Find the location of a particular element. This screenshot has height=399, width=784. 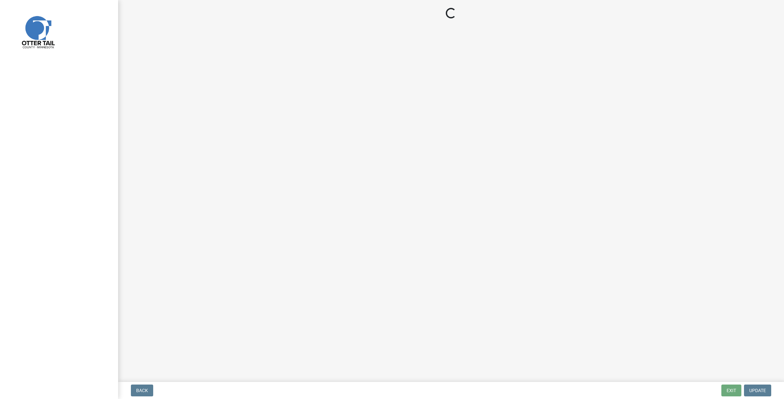

button: Back is located at coordinates (142, 390).